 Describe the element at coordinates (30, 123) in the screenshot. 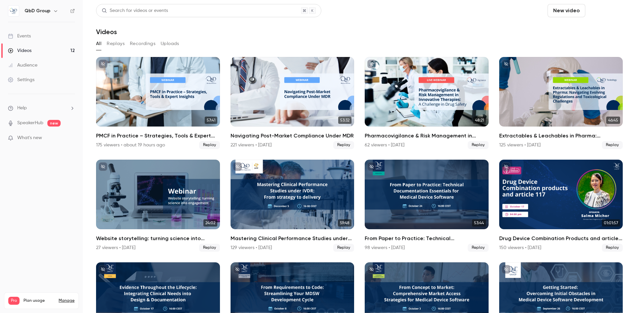

I see `a: SpeakerHub` at that location.